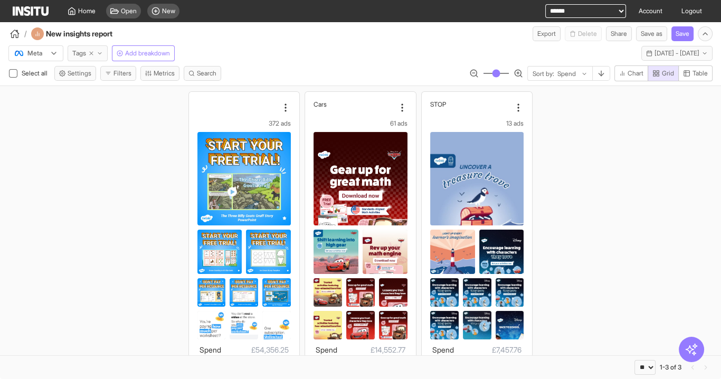 This screenshot has width=721, height=379. What do you see at coordinates (129, 11) in the screenshot?
I see `span: Open` at bounding box center [129, 11].